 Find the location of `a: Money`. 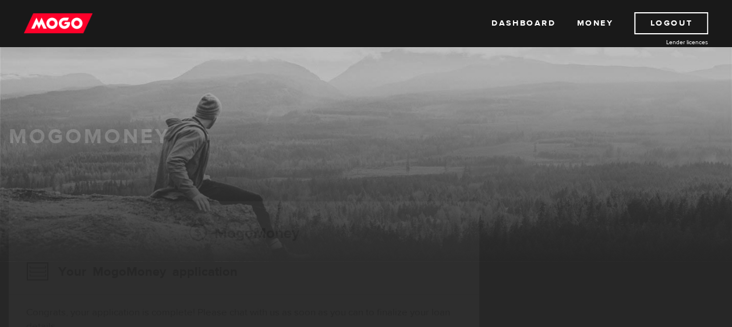

a: Money is located at coordinates (595, 23).